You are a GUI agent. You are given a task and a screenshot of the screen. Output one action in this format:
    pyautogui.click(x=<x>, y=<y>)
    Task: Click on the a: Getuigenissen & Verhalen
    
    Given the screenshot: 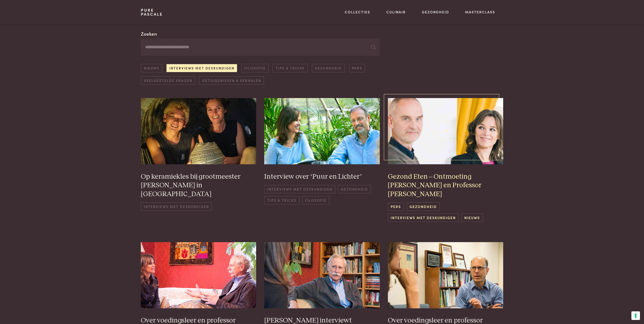 What is the action you would take?
    pyautogui.click(x=232, y=80)
    